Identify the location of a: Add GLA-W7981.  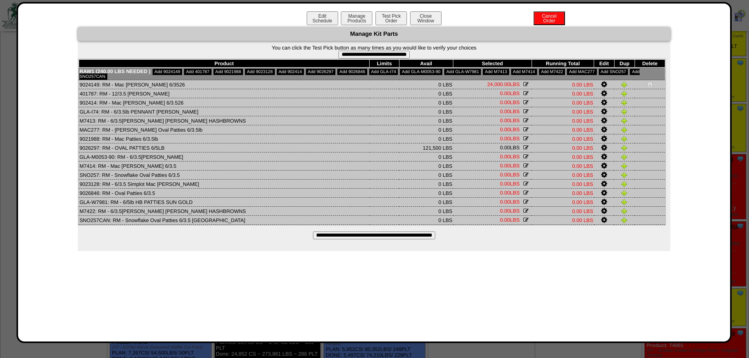
(463, 72).